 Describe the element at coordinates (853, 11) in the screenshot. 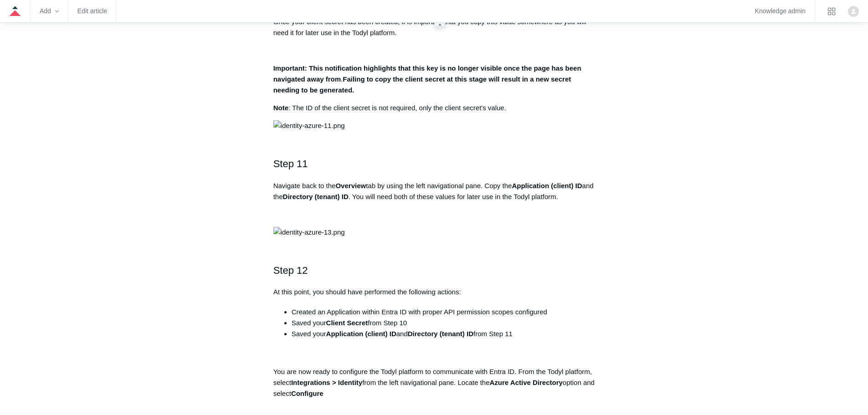

I see `img: user avatar` at that location.